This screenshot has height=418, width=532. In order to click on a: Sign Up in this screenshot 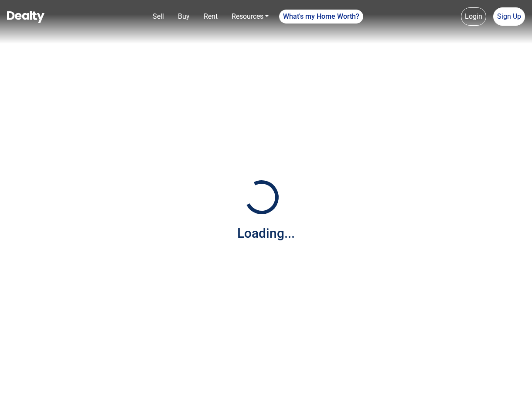, I will do `click(509, 17)`.